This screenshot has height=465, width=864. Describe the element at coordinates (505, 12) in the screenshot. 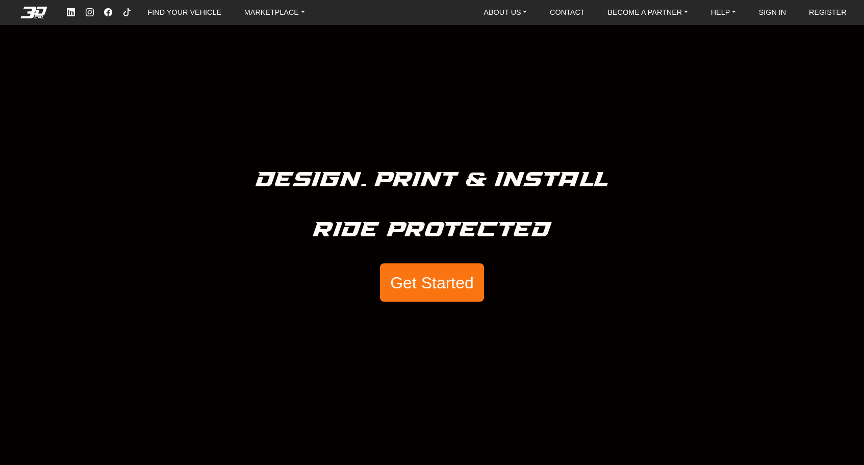

I see `a: ABOUT US` at that location.